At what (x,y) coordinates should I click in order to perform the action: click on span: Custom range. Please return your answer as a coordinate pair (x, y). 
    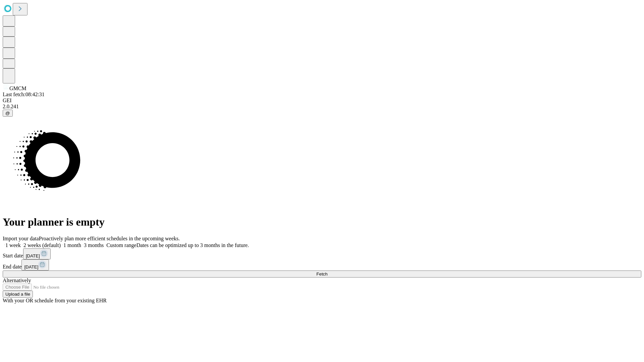
    Looking at the image, I should click on (121, 245).